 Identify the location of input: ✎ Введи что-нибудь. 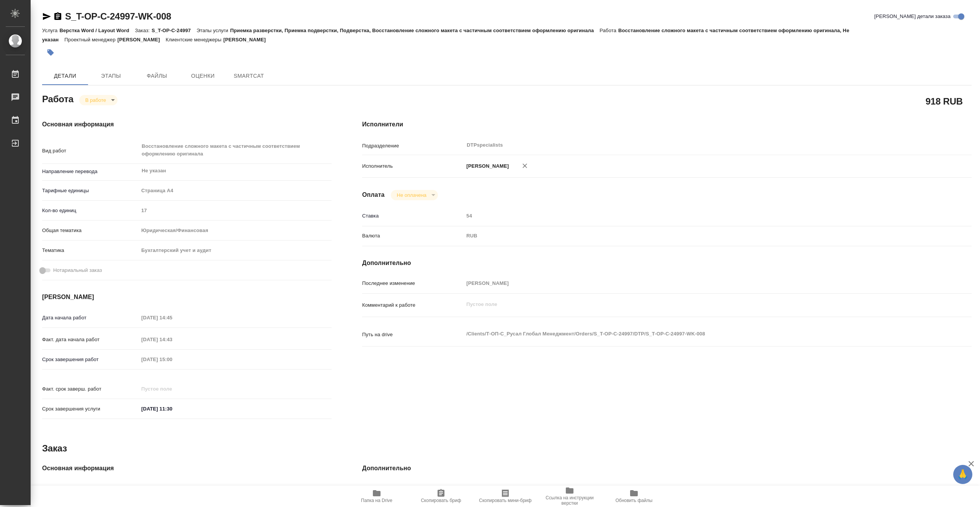
(172, 409).